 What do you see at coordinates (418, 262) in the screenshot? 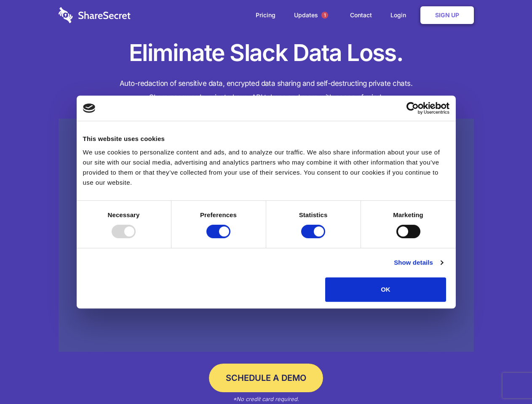
I see `a: Show details` at bounding box center [418, 262].